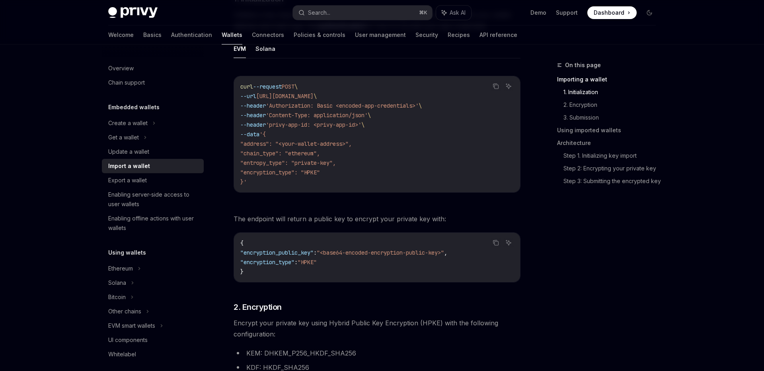 Image resolution: width=764 pixels, height=371 pixels. Describe the element at coordinates (609, 130) in the screenshot. I see `a: Using imported wallets` at that location.